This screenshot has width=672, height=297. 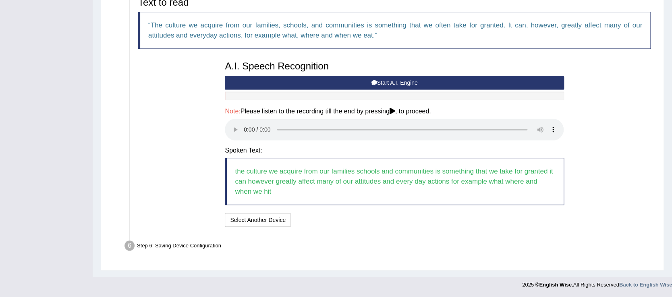 What do you see at coordinates (258, 220) in the screenshot?
I see `button: Select Another Device` at bounding box center [258, 220].